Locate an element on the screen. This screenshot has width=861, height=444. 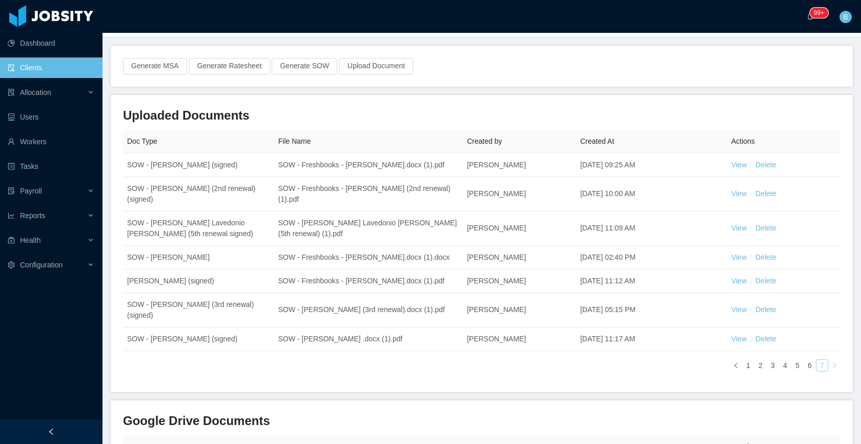
a: 5 is located at coordinates (798, 365).